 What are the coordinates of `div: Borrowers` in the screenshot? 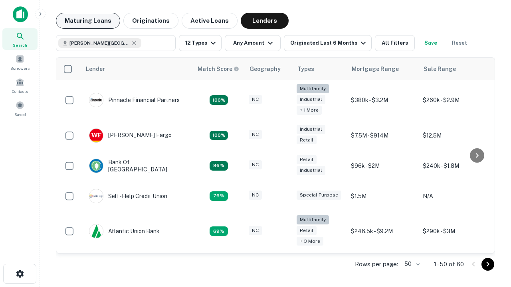 It's located at (20, 62).